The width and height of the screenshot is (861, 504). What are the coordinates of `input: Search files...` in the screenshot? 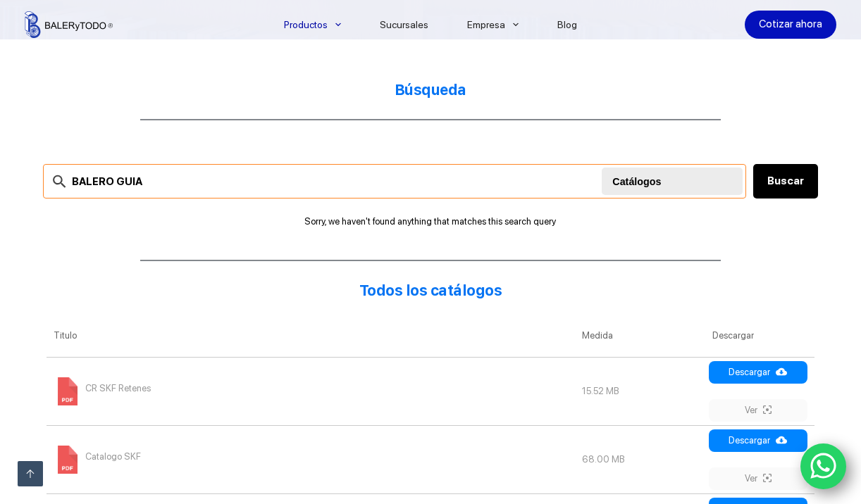 It's located at (394, 181).